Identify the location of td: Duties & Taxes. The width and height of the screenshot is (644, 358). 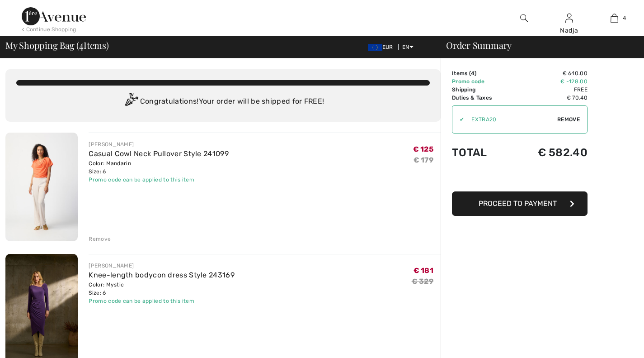
(482, 97).